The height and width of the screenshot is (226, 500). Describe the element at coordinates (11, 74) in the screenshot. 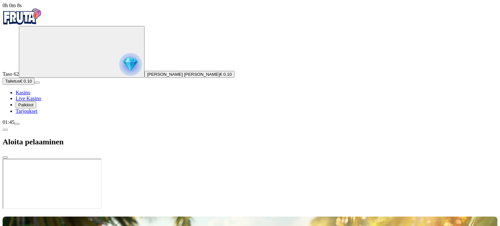

I see `span: Taso 62` at that location.